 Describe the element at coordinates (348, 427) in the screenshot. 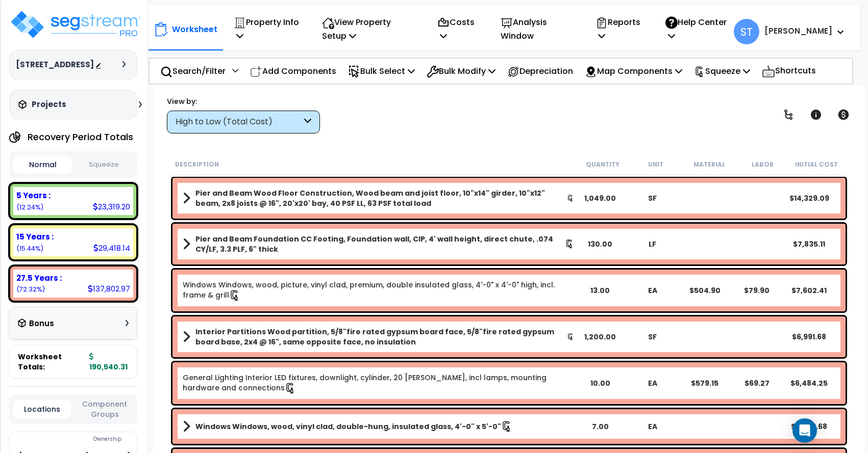

I see `b: Windows Windows, wood, vinyl clad, double-hung, insulated glass, 4'-0" x 5'-0"` at that location.